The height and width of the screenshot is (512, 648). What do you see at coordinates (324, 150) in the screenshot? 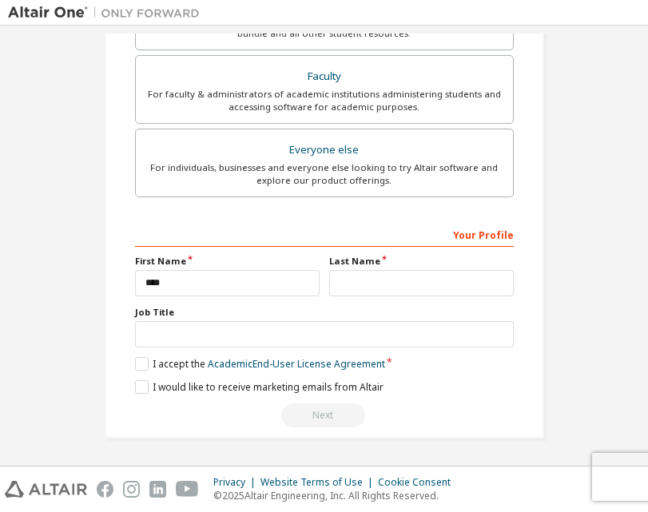
I see `div: Everyone else` at bounding box center [324, 150].